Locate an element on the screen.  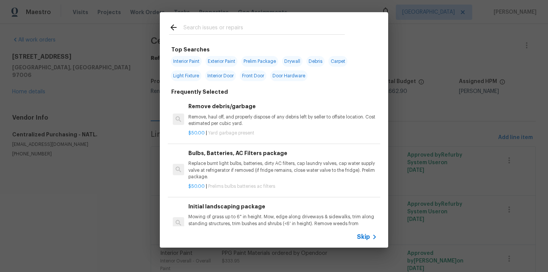
input: Search issues or repairs is located at coordinates (264, 29).